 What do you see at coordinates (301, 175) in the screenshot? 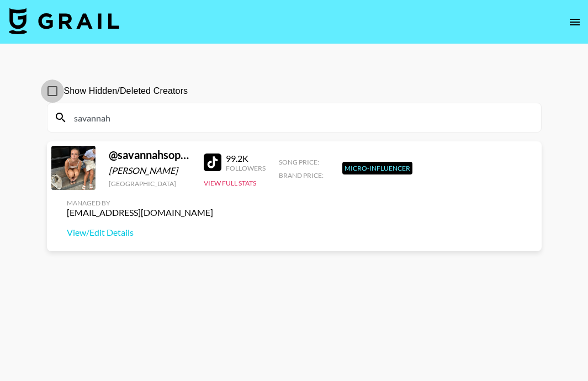
I see `span: Brand Price:` at bounding box center [301, 175].